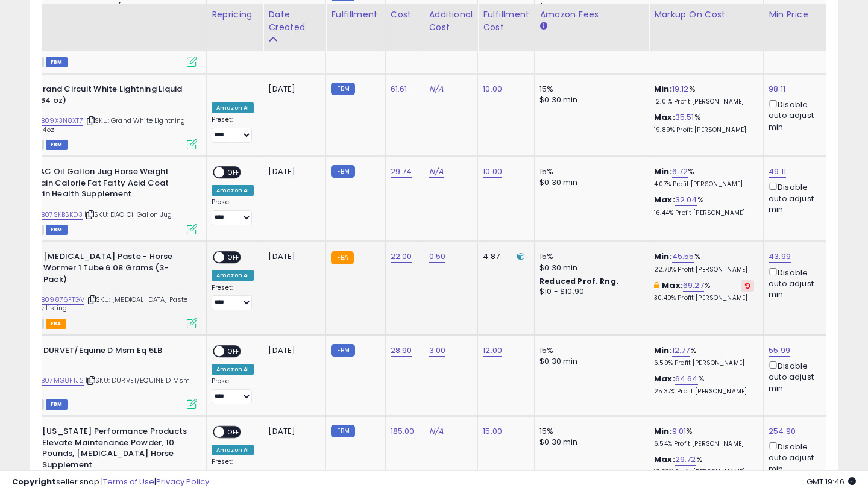  I want to click on b: DURVET/Equine D Msm Eq 5LB, so click(116, 353).